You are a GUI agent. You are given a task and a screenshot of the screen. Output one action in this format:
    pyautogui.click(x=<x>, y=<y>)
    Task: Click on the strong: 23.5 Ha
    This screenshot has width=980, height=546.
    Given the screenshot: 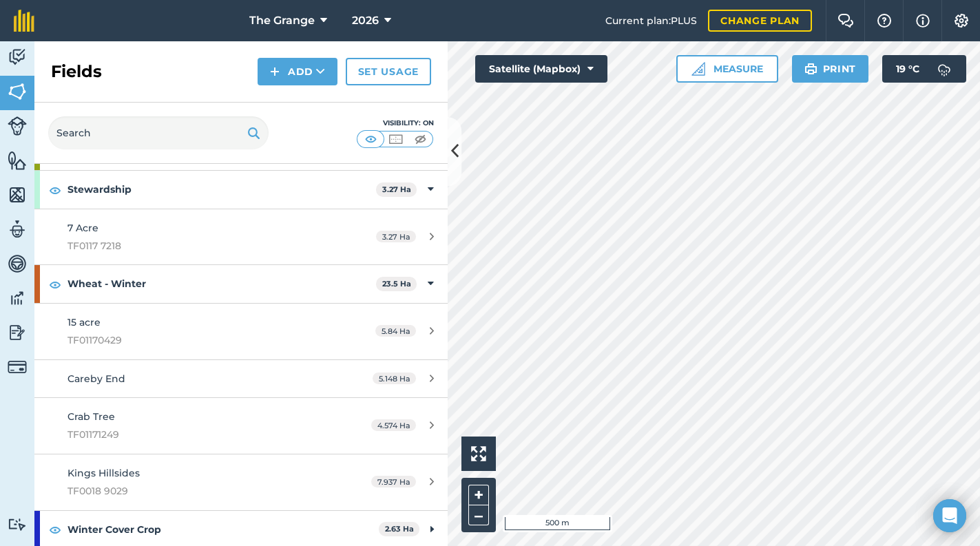 What is the action you would take?
    pyautogui.click(x=396, y=283)
    